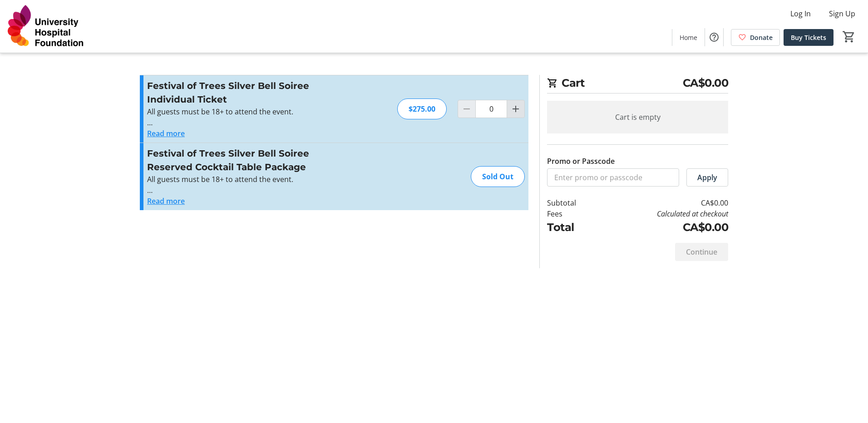 This screenshot has width=868, height=423. What do you see at coordinates (714, 38) in the screenshot?
I see `button: Help` at bounding box center [714, 38].